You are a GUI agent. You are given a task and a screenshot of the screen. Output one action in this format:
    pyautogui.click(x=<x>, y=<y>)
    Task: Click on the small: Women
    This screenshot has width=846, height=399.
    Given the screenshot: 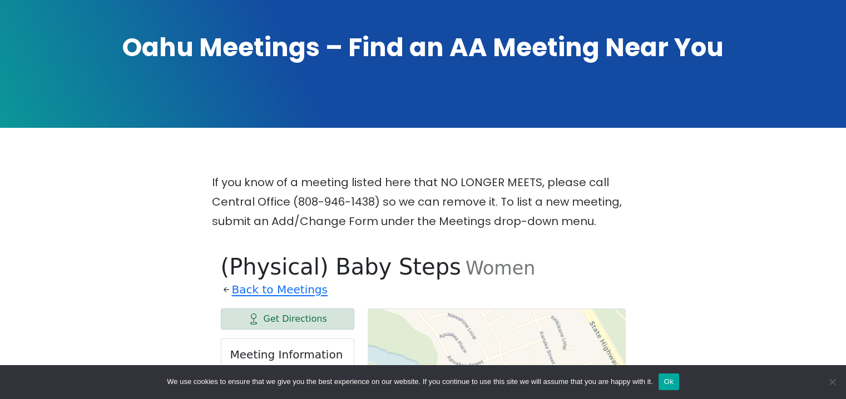 What is the action you would take?
    pyautogui.click(x=500, y=268)
    